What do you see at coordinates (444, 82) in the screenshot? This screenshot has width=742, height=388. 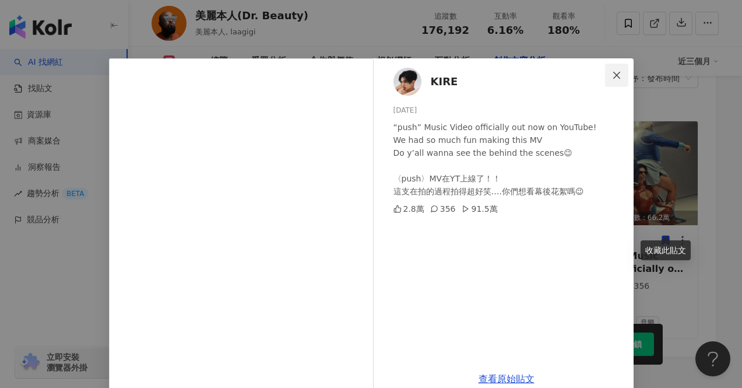 I see `span: KIRE` at bounding box center [444, 82].